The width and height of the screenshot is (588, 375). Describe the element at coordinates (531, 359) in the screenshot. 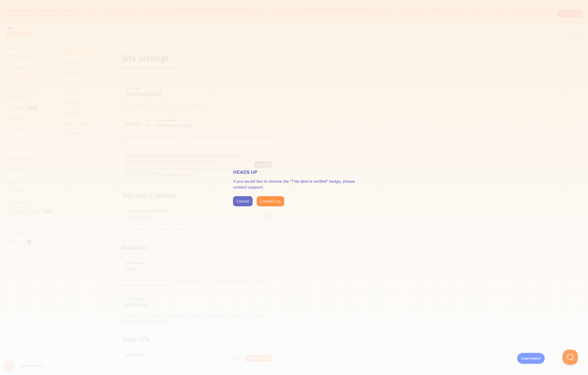

I see `p: Learn more` at that location.